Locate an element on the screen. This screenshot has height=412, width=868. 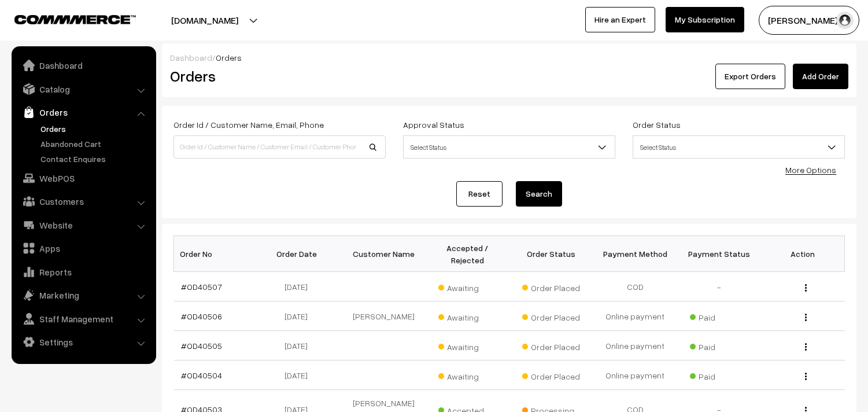
img: COMMMERCE is located at coordinates (75, 19).